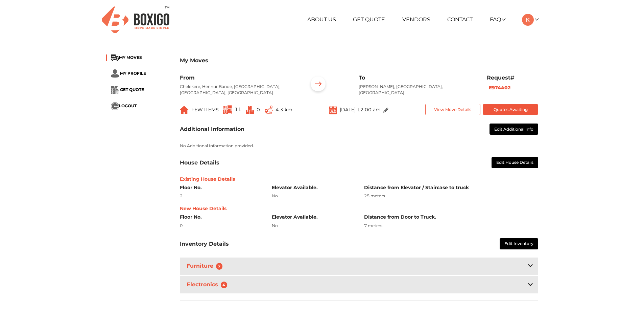  I want to click on h6: Distance from Elevator / Staircase to truck, so click(451, 188).